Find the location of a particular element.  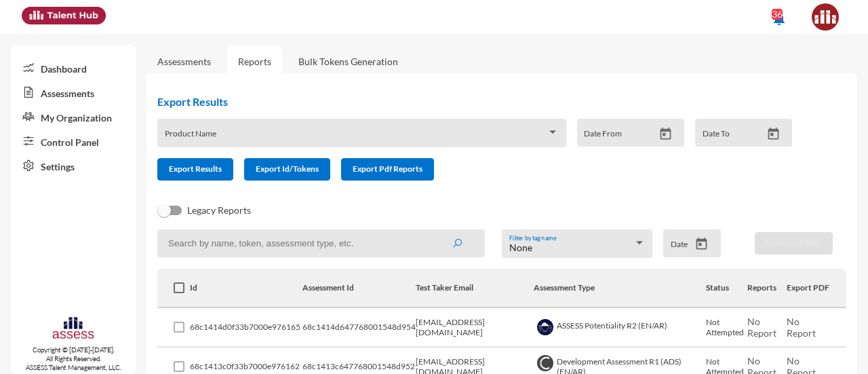

img: assesscompany-logo.png is located at coordinates (74, 329).